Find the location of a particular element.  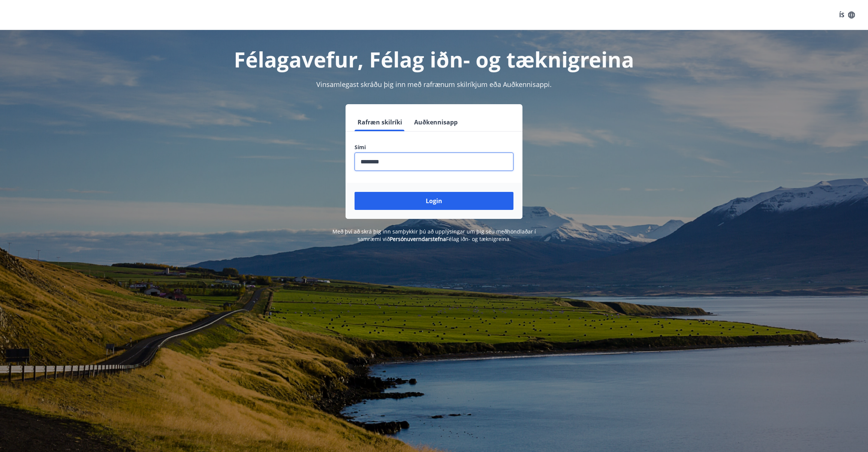

span: Með því að skrá þig inn samþykkir þú að upplýsingar um þig séu meðhöndlaðar í samræmi við Félag i... is located at coordinates (434, 235).